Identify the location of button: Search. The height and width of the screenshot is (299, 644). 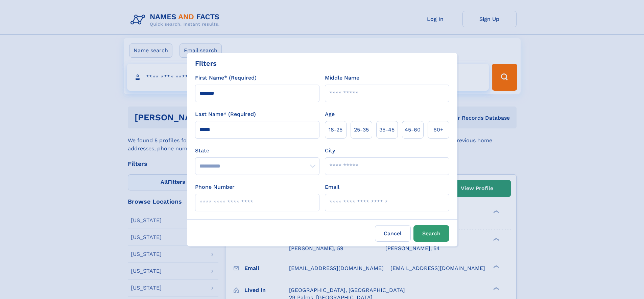
(431, 234).